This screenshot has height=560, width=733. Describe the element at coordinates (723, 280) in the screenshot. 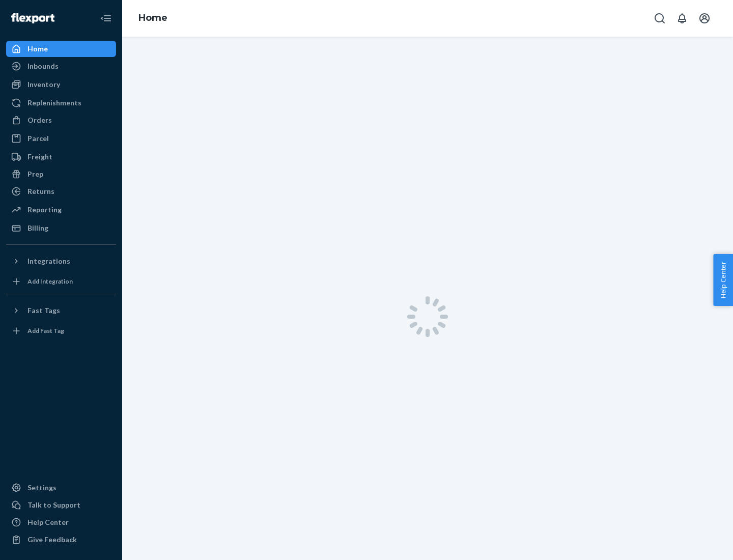

I see `span: Help Center` at that location.